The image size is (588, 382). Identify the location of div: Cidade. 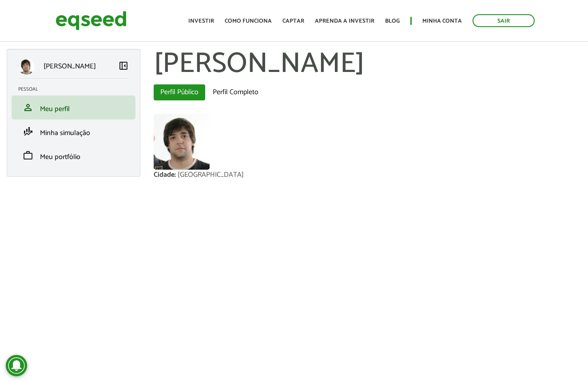
(166, 175).